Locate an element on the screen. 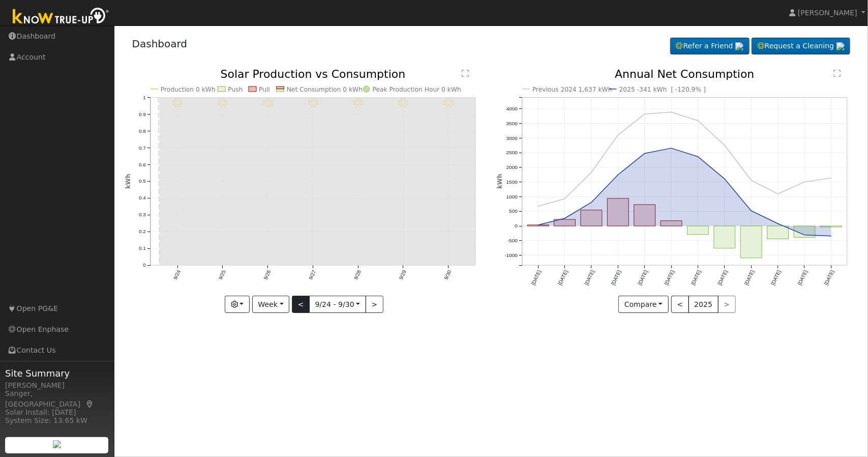 Image resolution: width=868 pixels, height=457 pixels. text: 0.3 is located at coordinates (142, 215).